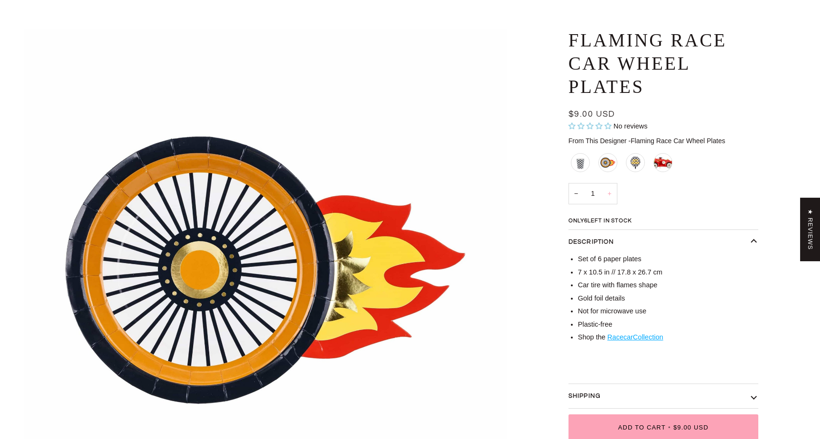 Image resolution: width=820 pixels, height=439 pixels. I want to click on span: Only left in stock, so click(602, 221).